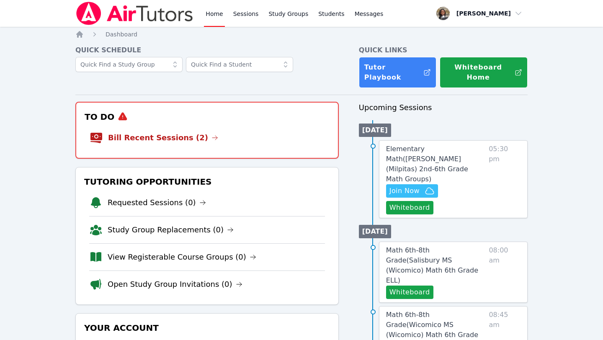  What do you see at coordinates (170, 230) in the screenshot?
I see `a: Study Group Replacements (0)` at bounding box center [170, 230].